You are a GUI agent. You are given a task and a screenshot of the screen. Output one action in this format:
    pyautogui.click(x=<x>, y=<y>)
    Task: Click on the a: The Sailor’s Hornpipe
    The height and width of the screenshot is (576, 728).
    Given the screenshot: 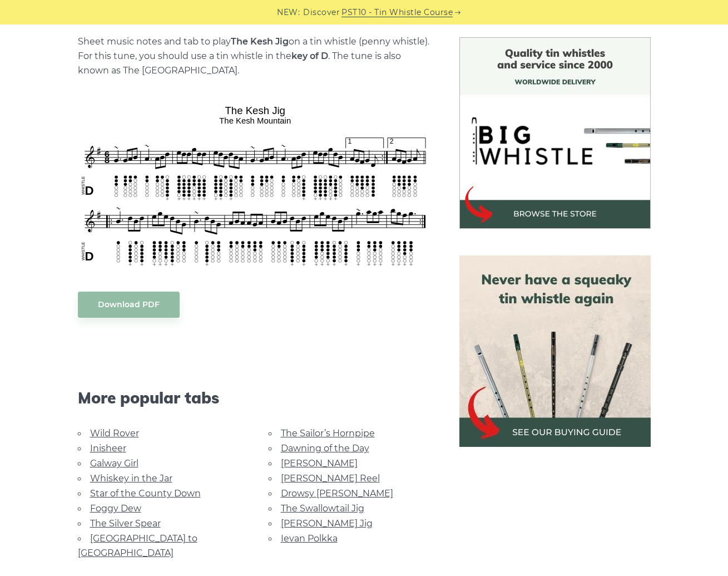 What is the action you would take?
    pyautogui.click(x=327, y=433)
    